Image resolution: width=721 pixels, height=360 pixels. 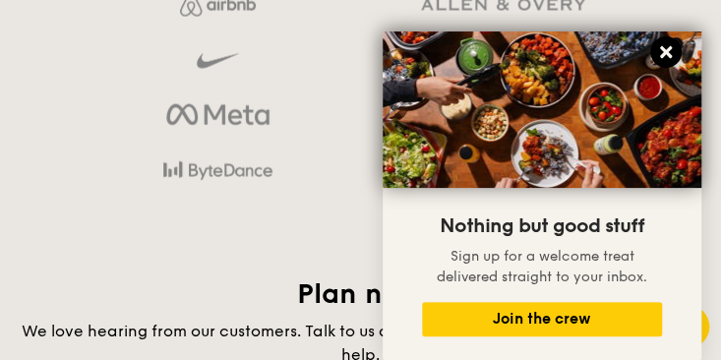 What do you see at coordinates (360, 294) in the screenshot?
I see `span: Plan now` at bounding box center [360, 294].